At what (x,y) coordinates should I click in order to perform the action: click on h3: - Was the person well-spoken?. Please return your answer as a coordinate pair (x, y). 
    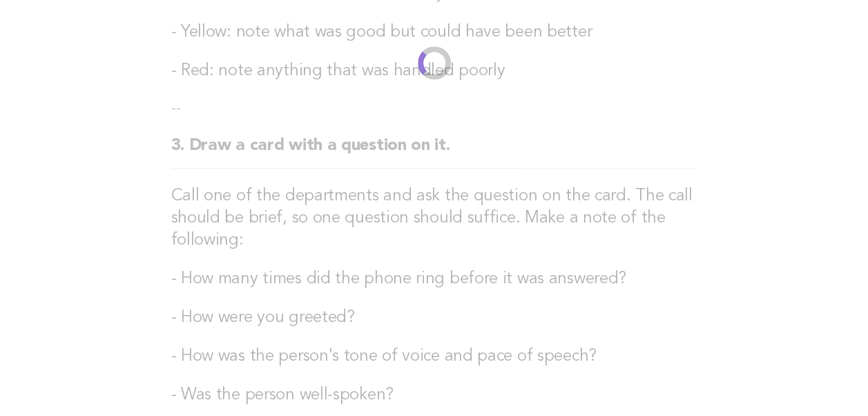
    Looking at the image, I should click on (434, 396).